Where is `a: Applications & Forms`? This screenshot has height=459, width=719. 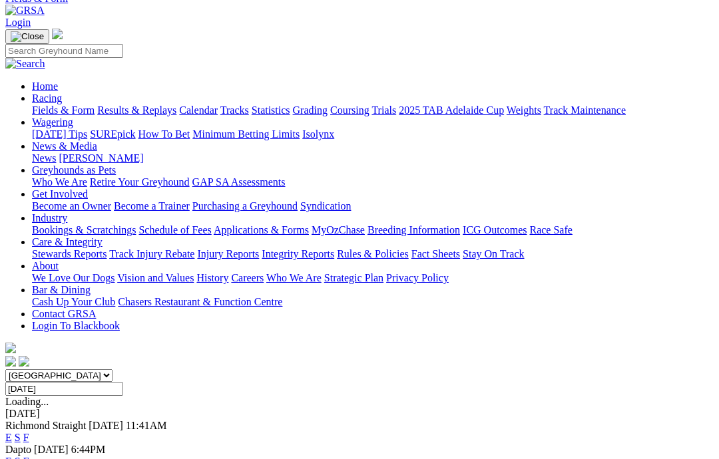 a: Applications & Forms is located at coordinates (261, 230).